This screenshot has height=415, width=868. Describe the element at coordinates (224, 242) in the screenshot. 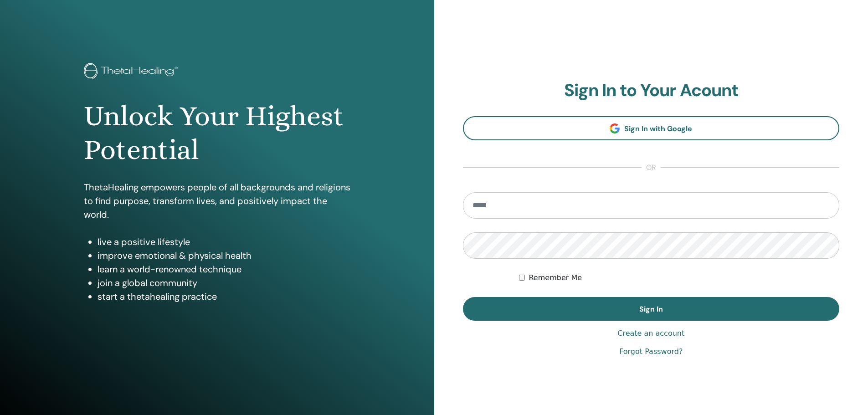

I see `li: live a positive lifestyle` at that location.